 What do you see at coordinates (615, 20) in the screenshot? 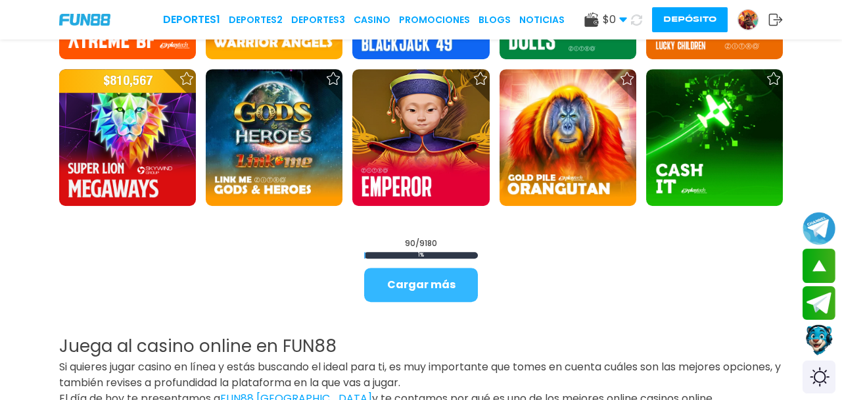
I see `span: $ 0` at bounding box center [615, 20].